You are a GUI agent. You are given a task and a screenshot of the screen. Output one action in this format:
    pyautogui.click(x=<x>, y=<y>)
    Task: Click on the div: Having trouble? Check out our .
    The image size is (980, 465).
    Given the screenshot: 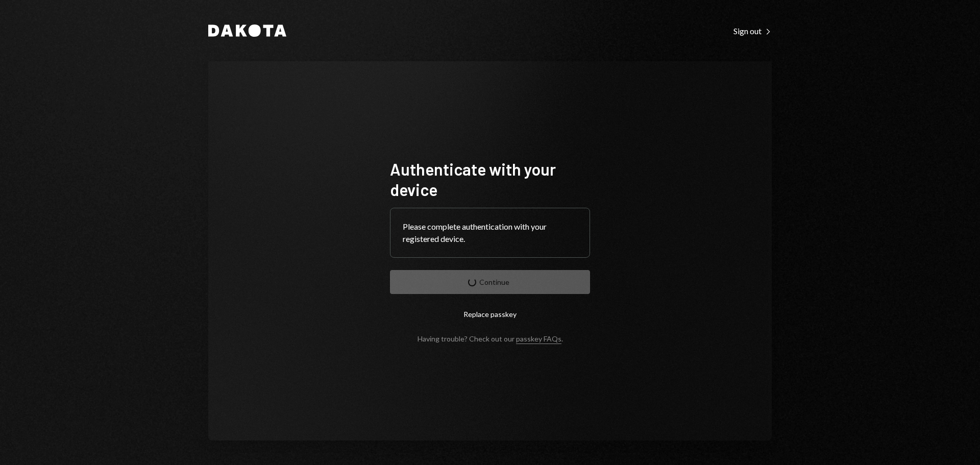 What is the action you would take?
    pyautogui.click(x=490, y=338)
    